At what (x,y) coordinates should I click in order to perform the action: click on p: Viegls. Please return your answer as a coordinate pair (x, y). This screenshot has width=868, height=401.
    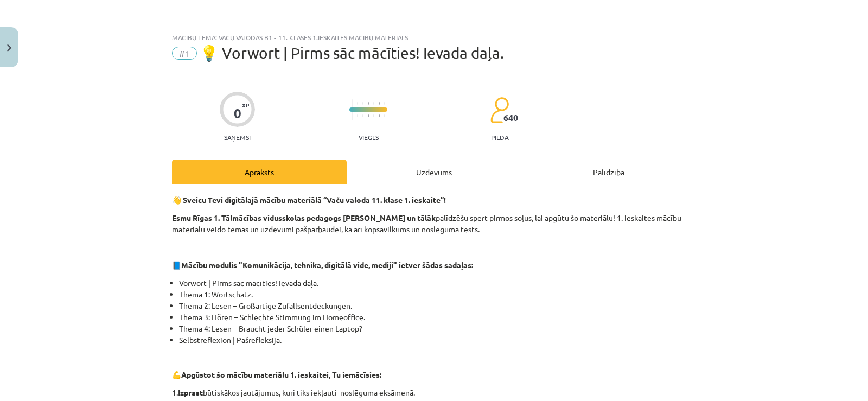
    Looking at the image, I should click on (368, 137).